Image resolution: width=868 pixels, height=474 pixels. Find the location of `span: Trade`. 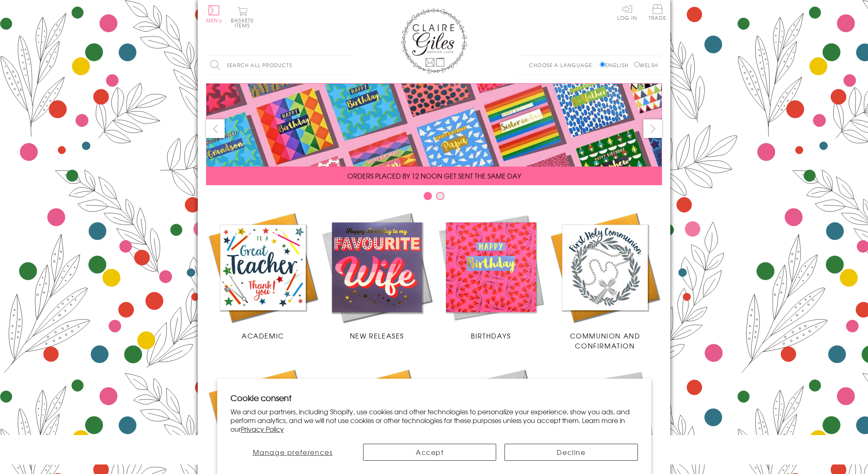

span: Trade is located at coordinates (658, 12).